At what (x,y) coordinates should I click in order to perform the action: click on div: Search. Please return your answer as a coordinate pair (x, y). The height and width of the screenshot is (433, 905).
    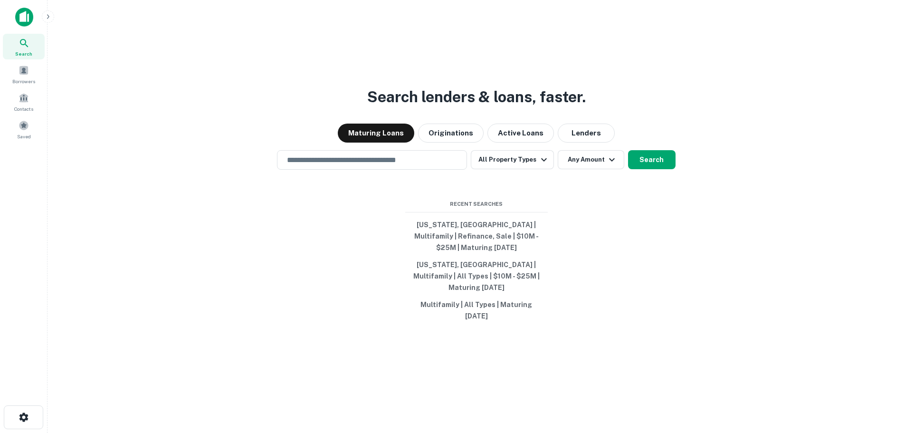
    Looking at the image, I should click on (24, 47).